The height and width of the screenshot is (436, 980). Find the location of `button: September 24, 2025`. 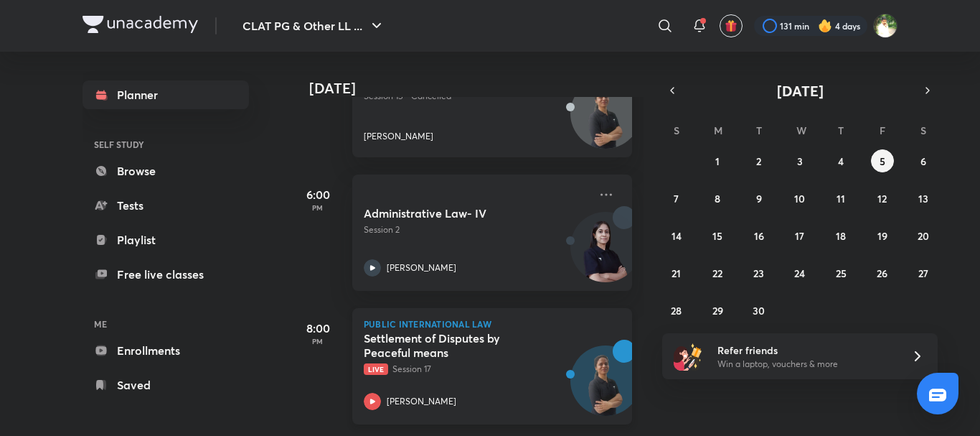

button: September 24, 2025 is located at coordinates (800, 273).